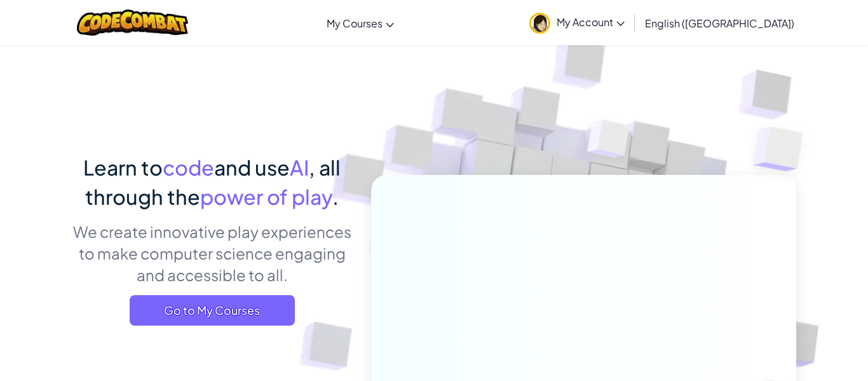 The height and width of the screenshot is (381, 868). Describe the element at coordinates (360, 23) in the screenshot. I see `a: My Courses` at that location.